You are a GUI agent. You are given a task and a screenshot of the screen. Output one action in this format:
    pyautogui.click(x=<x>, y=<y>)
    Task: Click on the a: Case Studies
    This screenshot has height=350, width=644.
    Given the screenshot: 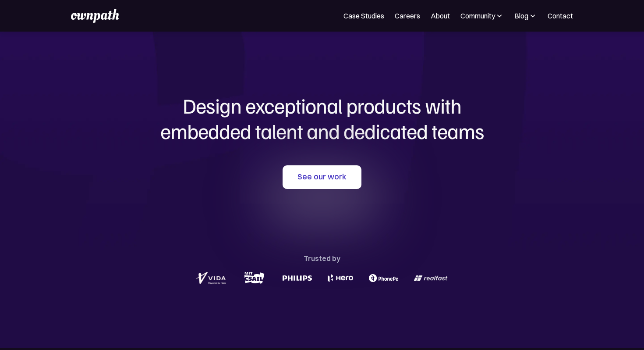 What is the action you would take?
    pyautogui.click(x=363, y=16)
    